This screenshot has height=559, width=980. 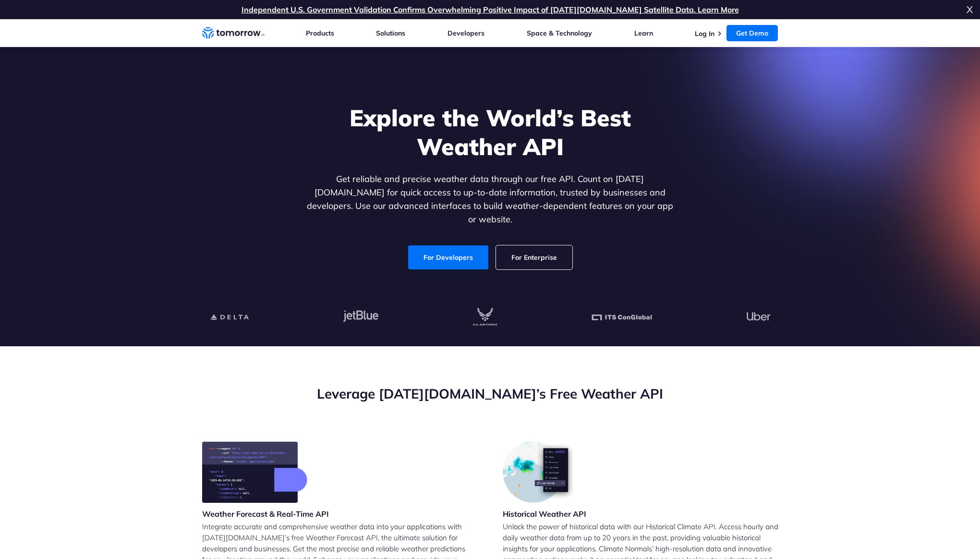 What do you see at coordinates (390, 33) in the screenshot?
I see `a: Solutions` at bounding box center [390, 33].